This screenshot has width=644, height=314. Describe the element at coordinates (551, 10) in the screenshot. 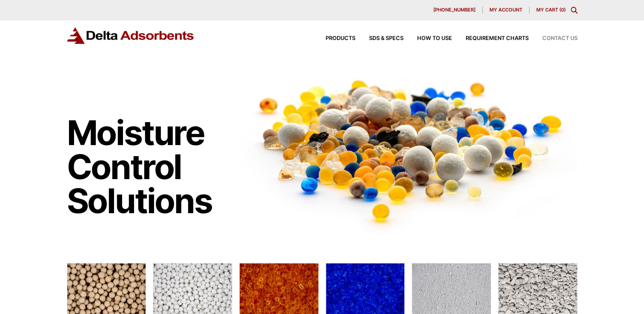

I see `a: My Cart (0)` at that location.